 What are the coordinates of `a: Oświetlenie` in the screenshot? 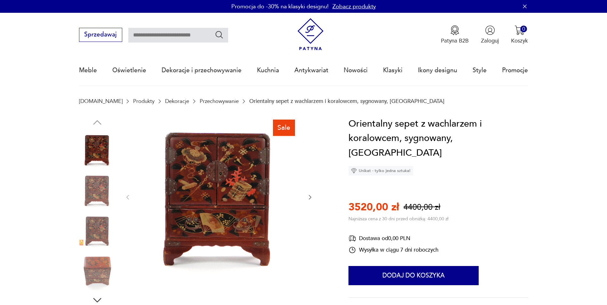 It's located at (129, 70).